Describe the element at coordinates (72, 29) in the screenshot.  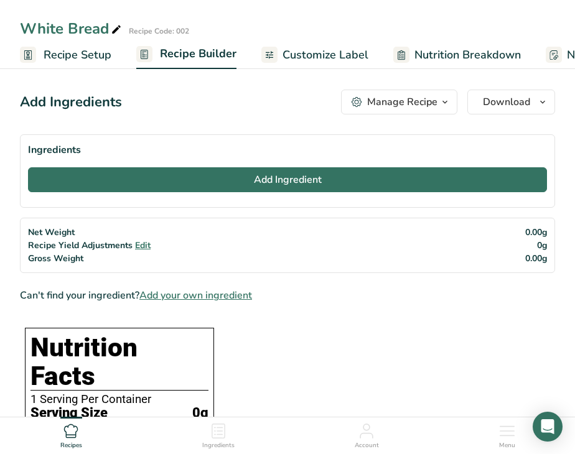
I see `div: White Bread` at that location.